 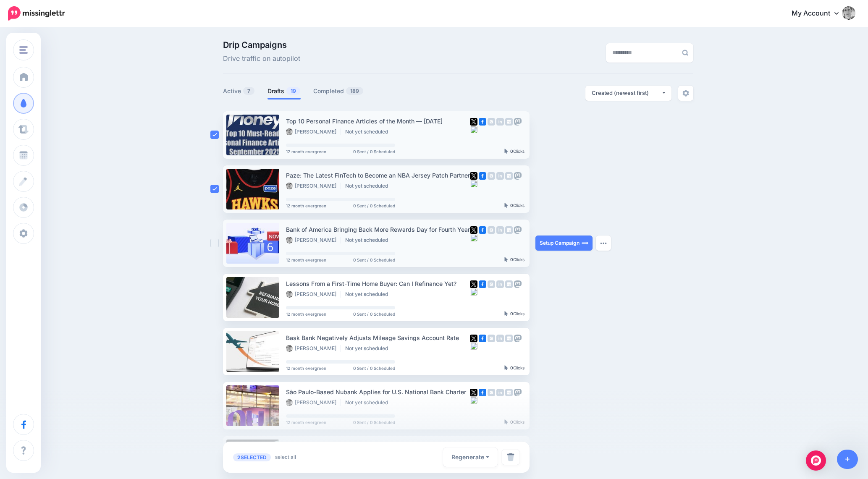 What do you see at coordinates (626, 93) in the screenshot?
I see `div: Created (newest first)` at bounding box center [626, 93].